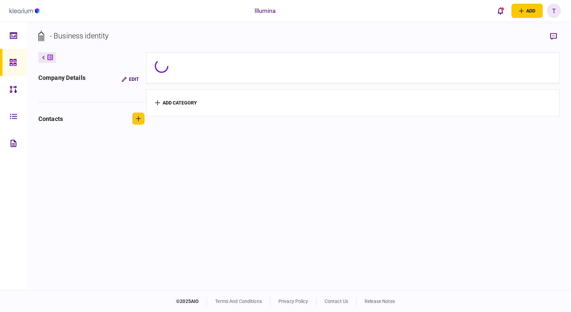  What do you see at coordinates (50, 118) in the screenshot?
I see `div: contacts` at bounding box center [50, 118].